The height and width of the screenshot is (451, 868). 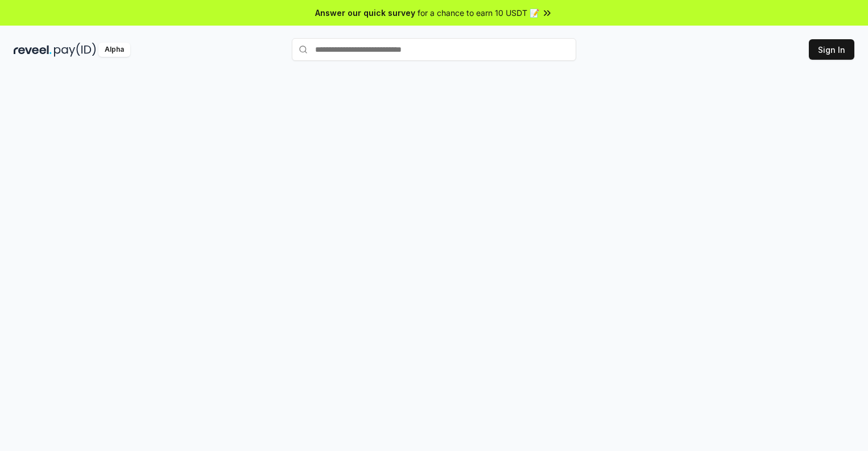 What do you see at coordinates (75, 50) in the screenshot?
I see `img: pay_id` at bounding box center [75, 50].